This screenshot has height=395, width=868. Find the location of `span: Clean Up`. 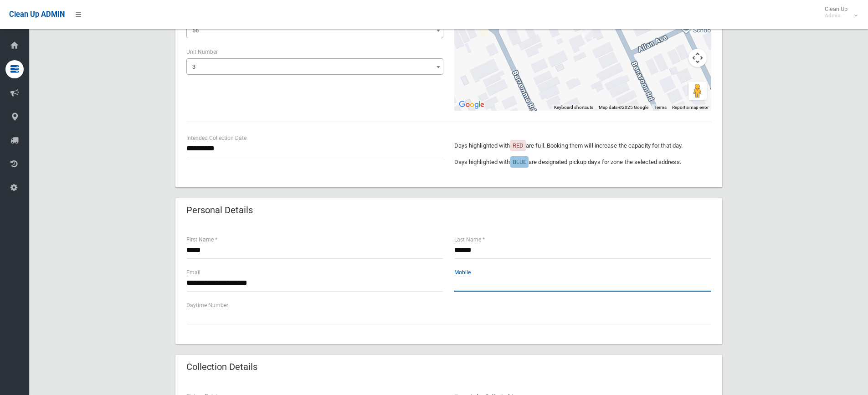

span: Clean Up is located at coordinates (838, 12).